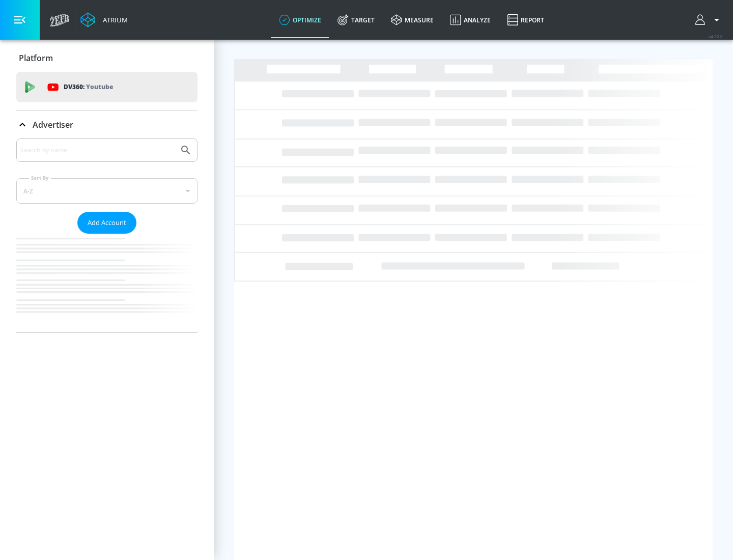 The image size is (733, 560). Describe the element at coordinates (107, 58) in the screenshot. I see `div: Platform` at that location.